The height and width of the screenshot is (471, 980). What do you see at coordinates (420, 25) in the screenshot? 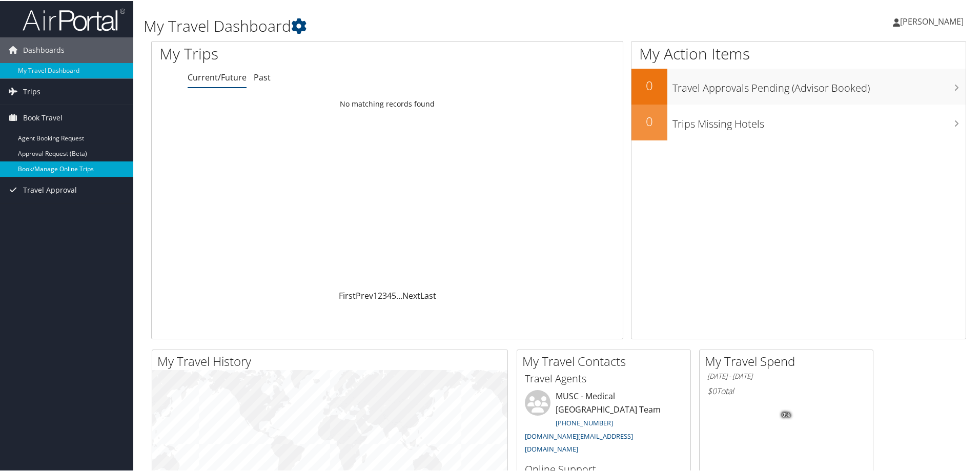
I see `h1: My Travel Dashboard` at bounding box center [420, 25].